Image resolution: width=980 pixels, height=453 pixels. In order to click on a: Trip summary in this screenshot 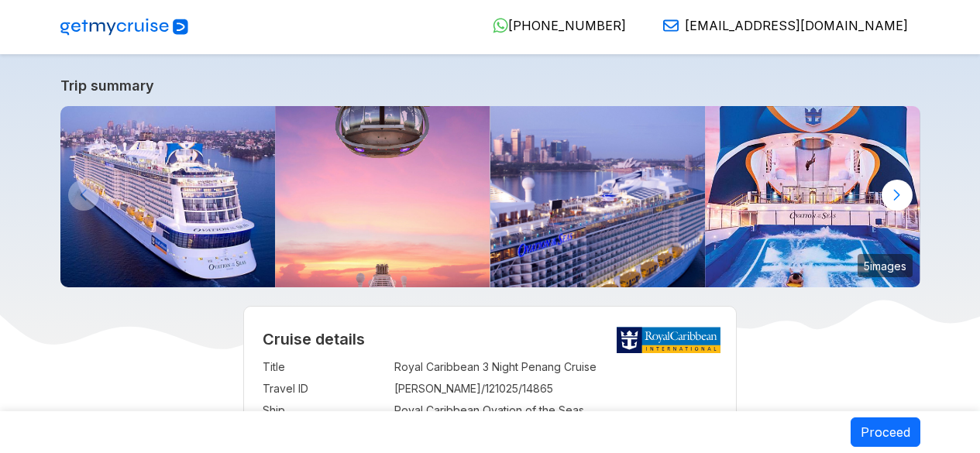, I will do `click(490, 85)`.